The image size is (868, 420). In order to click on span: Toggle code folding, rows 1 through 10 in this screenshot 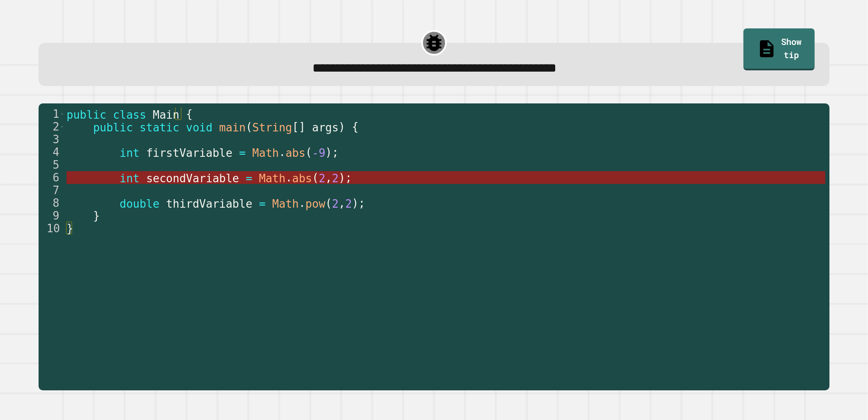, I will do `click(62, 114)`.